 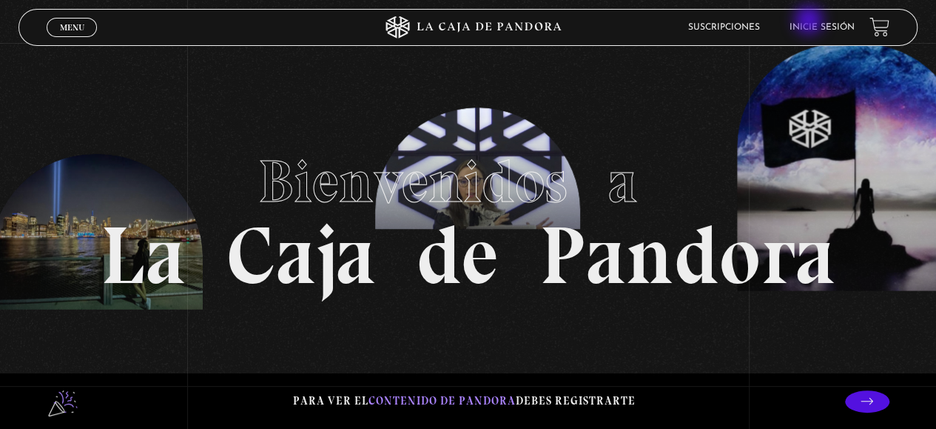 What do you see at coordinates (72, 40) in the screenshot?
I see `span: Cerrar` at bounding box center [72, 40].